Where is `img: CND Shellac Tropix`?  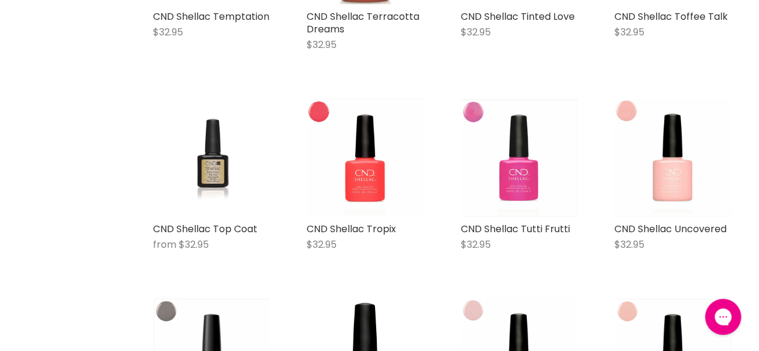
img: CND Shellac Tropix is located at coordinates (365, 157).